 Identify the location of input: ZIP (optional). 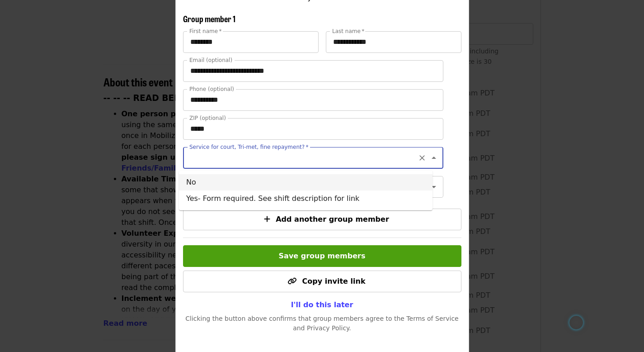
(313, 129).